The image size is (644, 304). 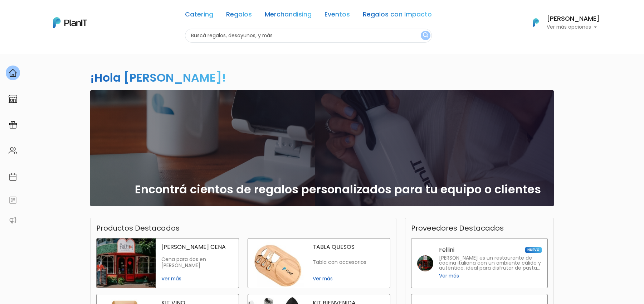 I want to click on img: fellini cena, so click(x=126, y=263).